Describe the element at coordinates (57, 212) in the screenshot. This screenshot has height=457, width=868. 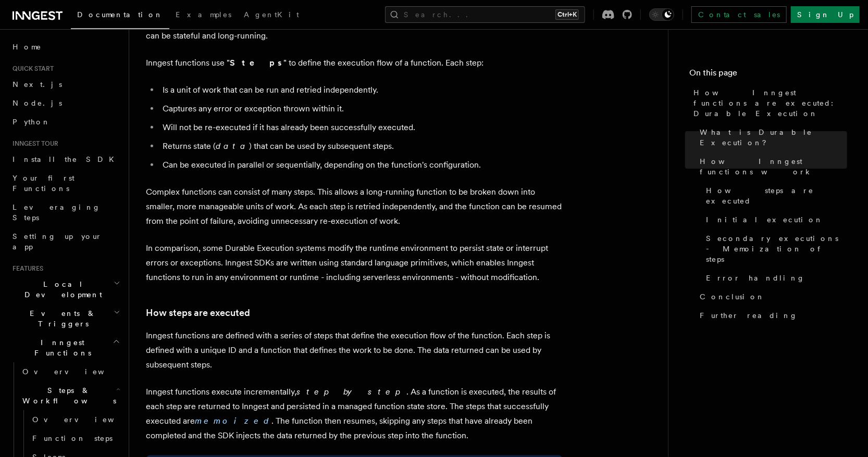
I see `span: Leveraging Steps` at that location.